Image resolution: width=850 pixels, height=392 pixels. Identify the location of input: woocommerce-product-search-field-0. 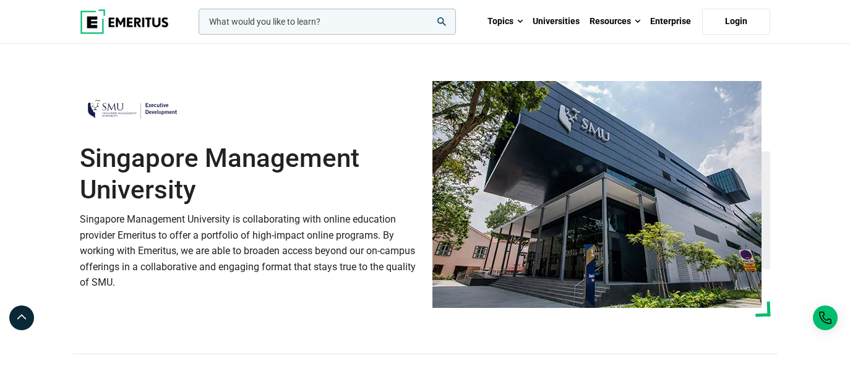
(327, 22).